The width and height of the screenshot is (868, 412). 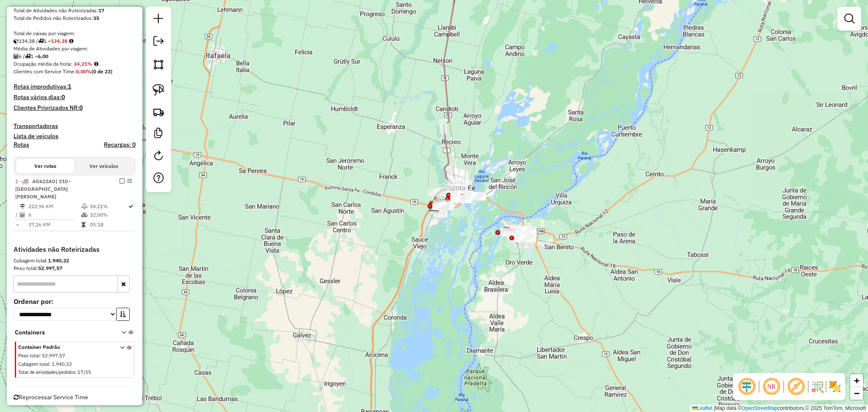 I want to click on h4: Rotas, so click(x=21, y=145).